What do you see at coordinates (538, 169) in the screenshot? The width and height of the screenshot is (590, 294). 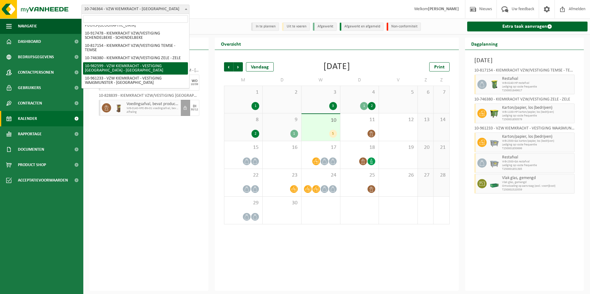 I see `span: T250001851385` at bounding box center [538, 169].